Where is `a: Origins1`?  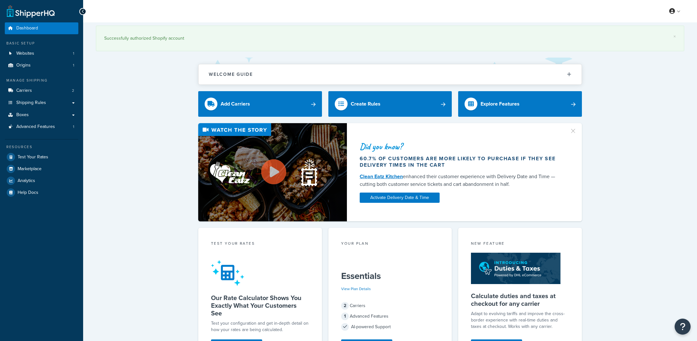 a: Origins1 is located at coordinates (42, 65).